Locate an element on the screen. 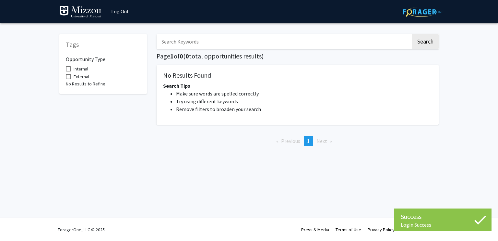  ul: Pagination is located at coordinates (298, 141).